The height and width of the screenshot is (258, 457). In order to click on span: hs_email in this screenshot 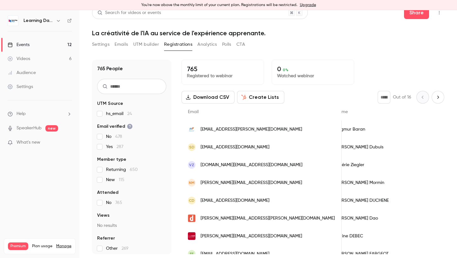, I will do `click(119, 114)`.